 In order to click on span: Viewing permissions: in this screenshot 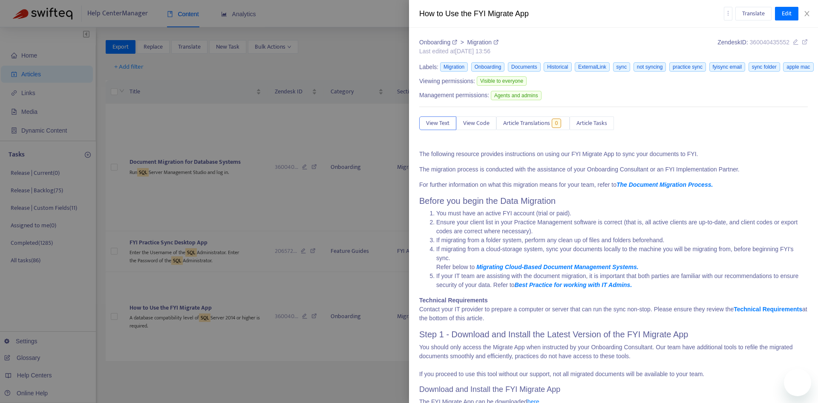, I will do `click(447, 81)`.